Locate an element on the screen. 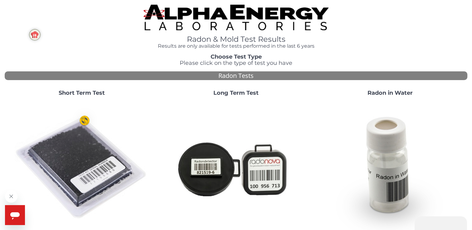 The height and width of the screenshot is (230, 472). img: TightCrop.jpg is located at coordinates (236, 17).